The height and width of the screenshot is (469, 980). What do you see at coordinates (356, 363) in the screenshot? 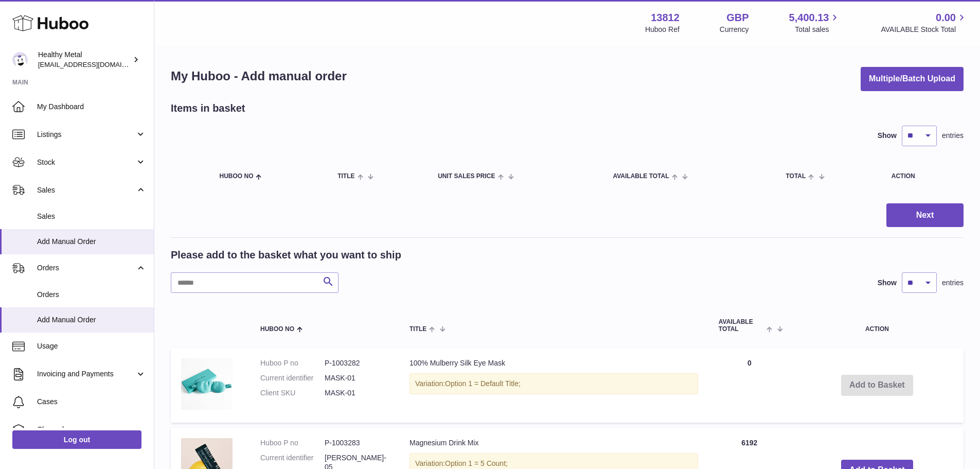
I see `dd: P-1003282` at bounding box center [356, 363].